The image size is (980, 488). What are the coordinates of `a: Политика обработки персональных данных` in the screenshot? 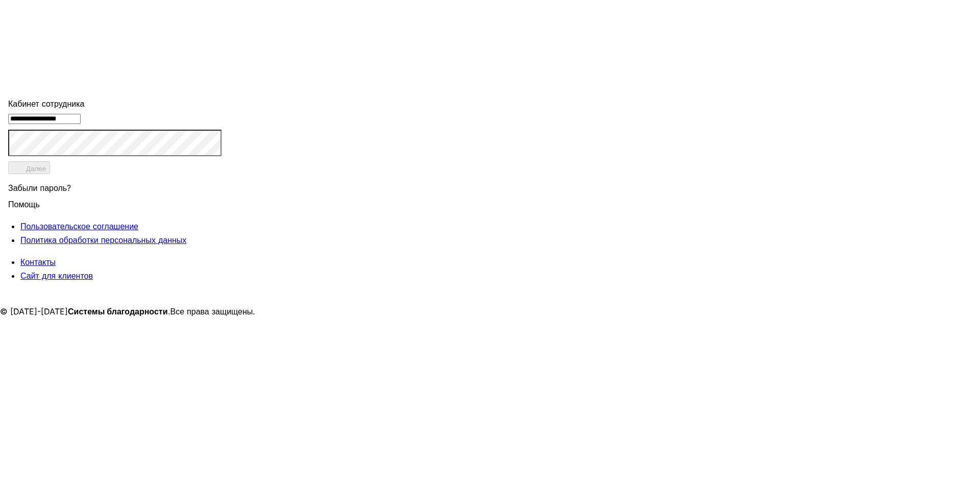 It's located at (103, 240).